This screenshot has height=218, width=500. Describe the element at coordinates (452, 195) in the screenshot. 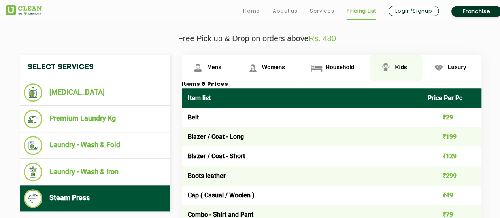

I see `td: ₹49` at that location.